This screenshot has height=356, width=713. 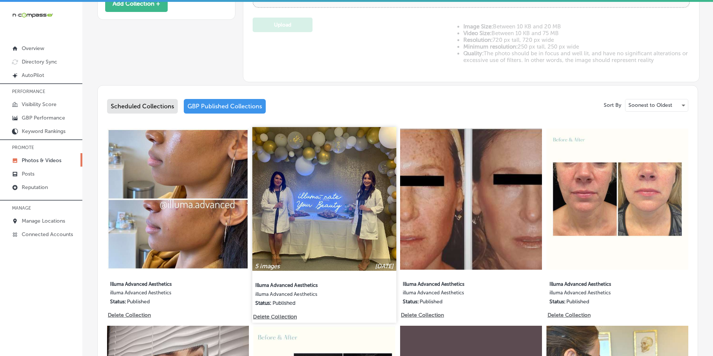 I want to click on p: Photos & Videos, so click(x=42, y=160).